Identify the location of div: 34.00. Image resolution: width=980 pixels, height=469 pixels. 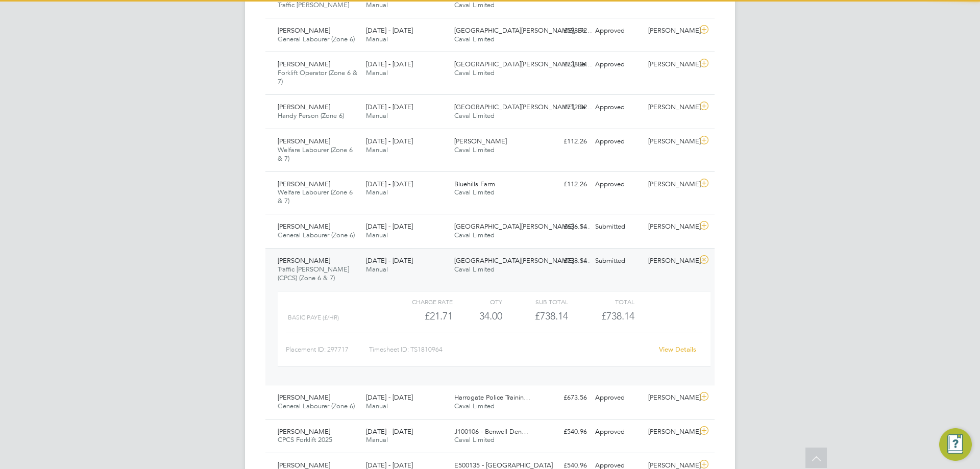
(477, 316).